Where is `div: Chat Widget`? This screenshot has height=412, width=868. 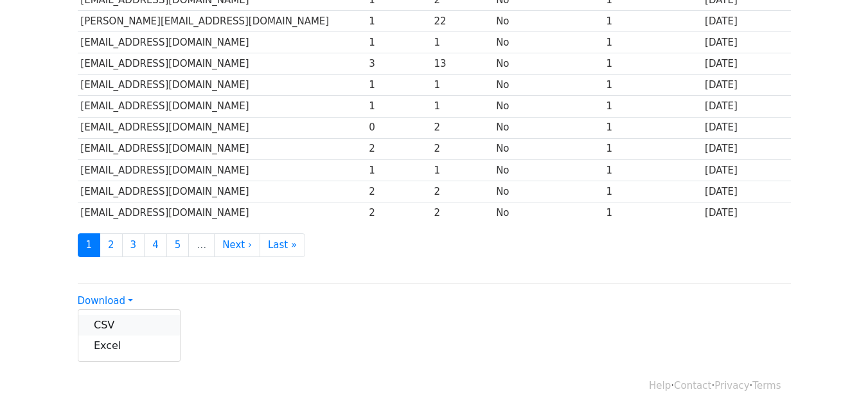
div: Chat Widget is located at coordinates (835, 381).